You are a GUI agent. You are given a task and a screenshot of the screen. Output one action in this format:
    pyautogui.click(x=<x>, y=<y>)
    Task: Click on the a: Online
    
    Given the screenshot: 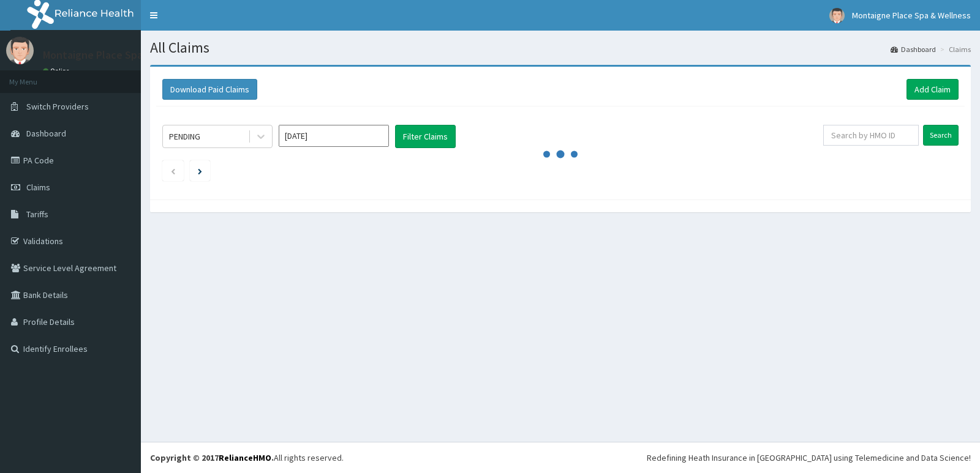 What is the action you would take?
    pyautogui.click(x=58, y=71)
    